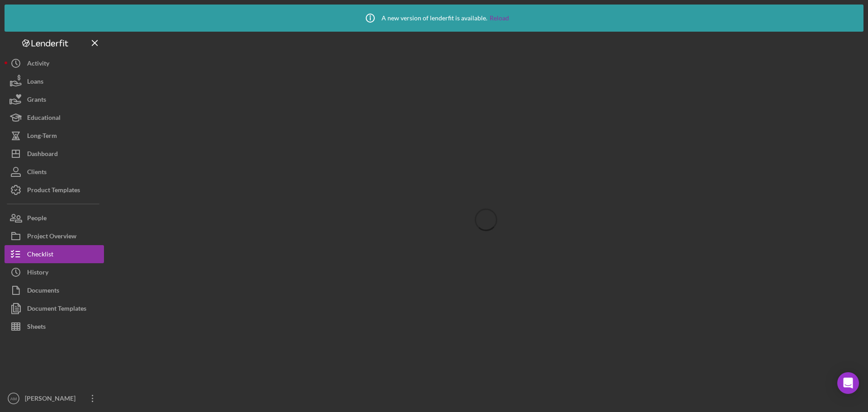 Image resolution: width=868 pixels, height=412 pixels. Describe the element at coordinates (35, 83) in the screenshot. I see `div: Loans` at that location.